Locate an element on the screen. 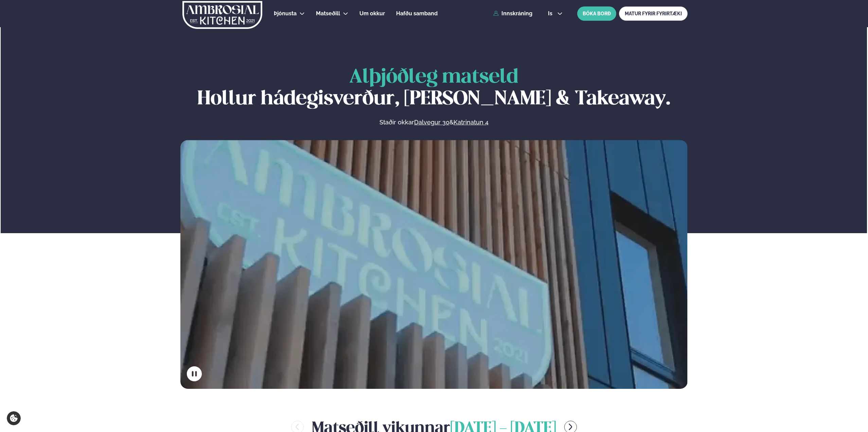  a: Um okkur is located at coordinates (372, 14).